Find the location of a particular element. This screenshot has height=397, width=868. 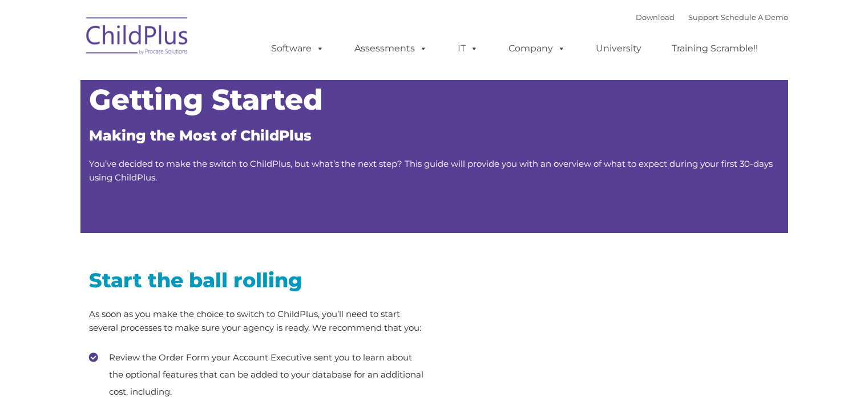

a: Software is located at coordinates (297, 48).